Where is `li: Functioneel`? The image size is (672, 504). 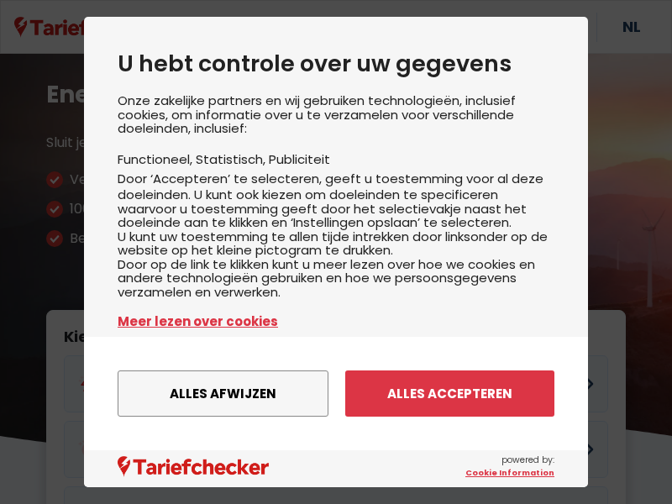
li: Functioneel is located at coordinates (156, 159).